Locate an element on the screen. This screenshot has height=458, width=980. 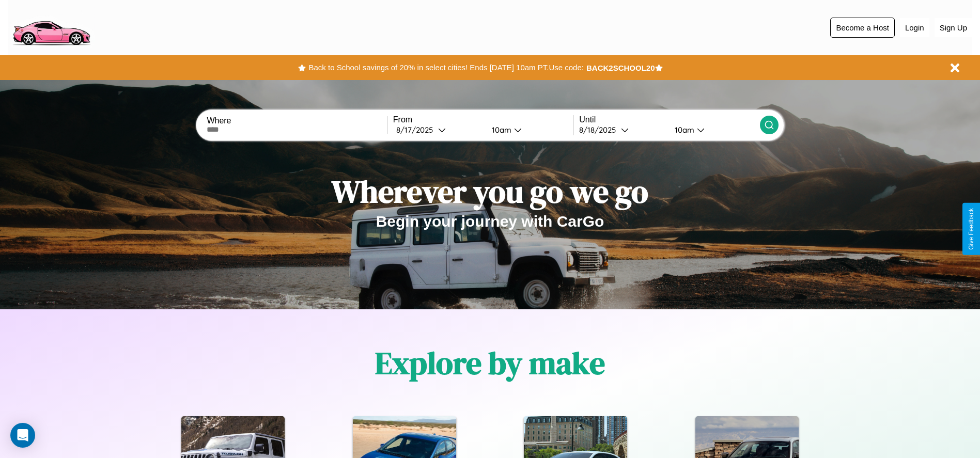
div: Give Feedback is located at coordinates (971, 229).